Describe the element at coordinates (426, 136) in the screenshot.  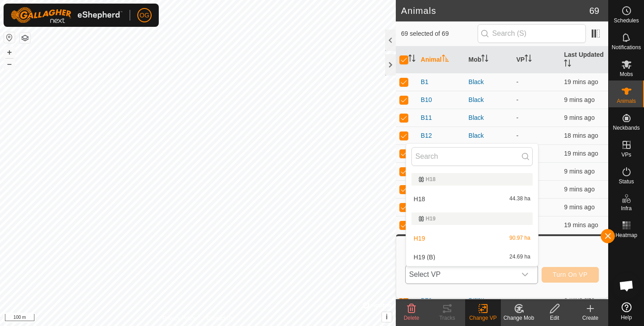
I see `span: B12` at that location.